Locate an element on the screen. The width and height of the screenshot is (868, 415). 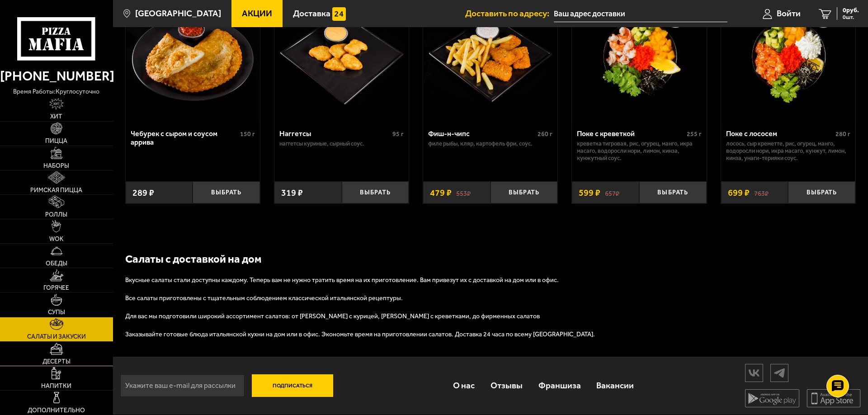
span: Горячее is located at coordinates (56, 288).